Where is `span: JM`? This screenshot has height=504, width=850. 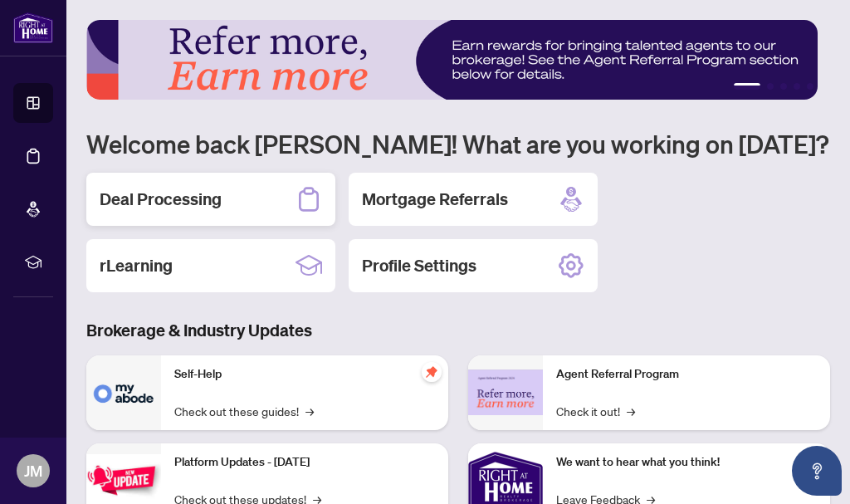
span: JM is located at coordinates (33, 471).